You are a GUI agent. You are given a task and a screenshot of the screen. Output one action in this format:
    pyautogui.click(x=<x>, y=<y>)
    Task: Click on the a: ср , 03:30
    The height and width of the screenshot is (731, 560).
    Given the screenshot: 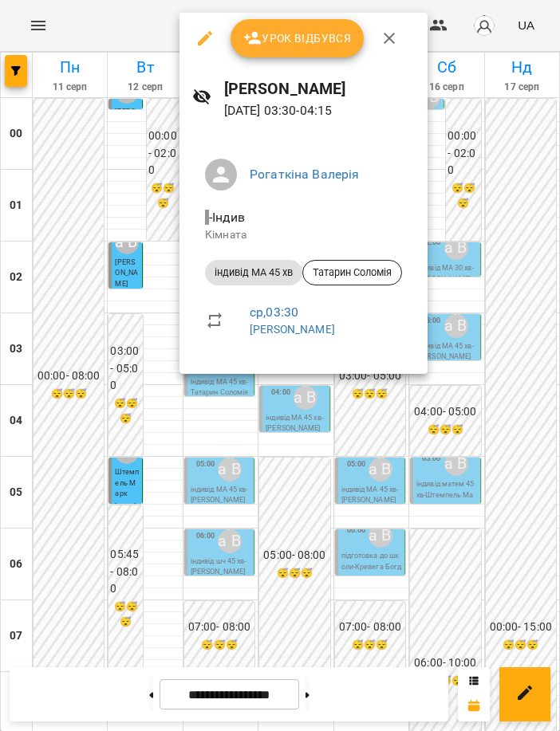 What is the action you would take?
    pyautogui.click(x=273, y=312)
    